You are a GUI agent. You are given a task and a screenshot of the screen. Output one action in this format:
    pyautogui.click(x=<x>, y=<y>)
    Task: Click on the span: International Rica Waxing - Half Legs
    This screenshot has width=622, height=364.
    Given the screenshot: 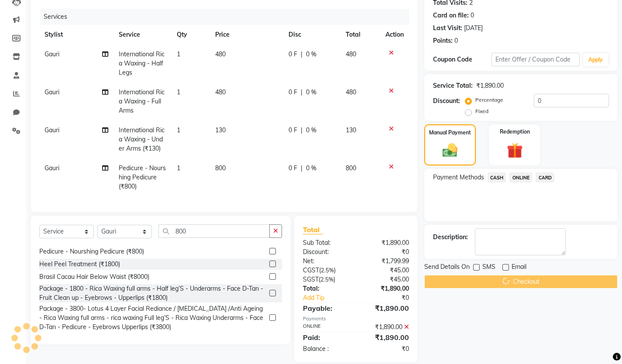 What is the action you would take?
    pyautogui.click(x=142, y=63)
    